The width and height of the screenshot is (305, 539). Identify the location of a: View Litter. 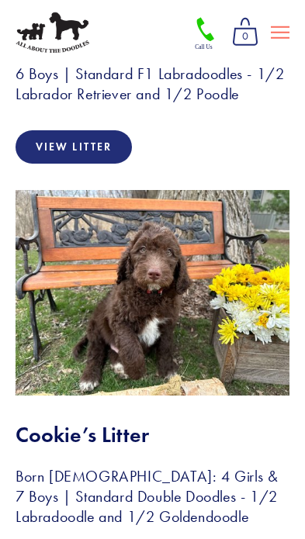
(74, 147).